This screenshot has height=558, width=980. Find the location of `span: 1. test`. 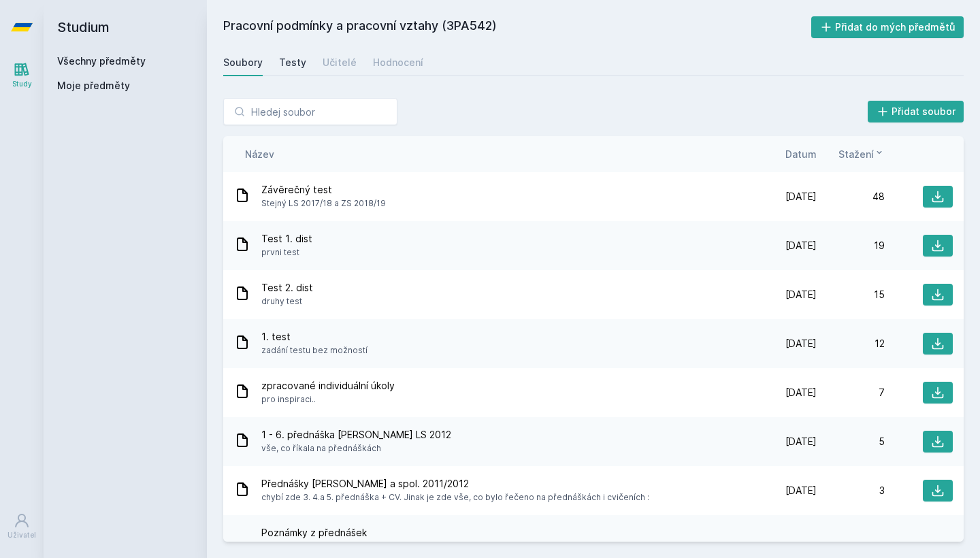

span: 1. test is located at coordinates (315, 337).